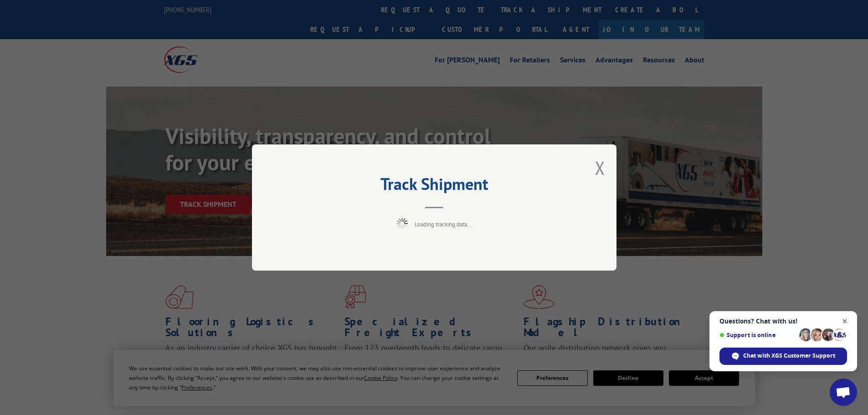 This screenshot has height=415, width=868. Describe the element at coordinates (844, 392) in the screenshot. I see `a: Open chat` at that location.